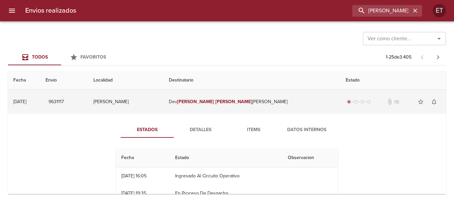  What do you see at coordinates (93, 57) in the screenshot?
I see `span: Favoritos` at bounding box center [93, 57].